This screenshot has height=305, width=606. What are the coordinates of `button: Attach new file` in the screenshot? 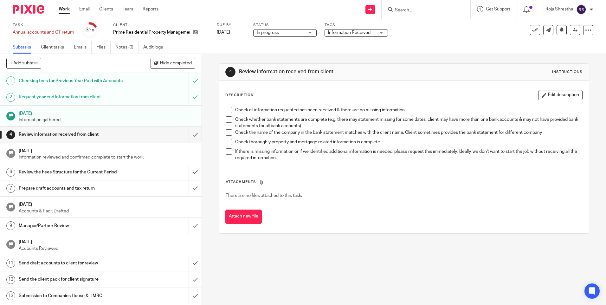 It's located at (243, 217).